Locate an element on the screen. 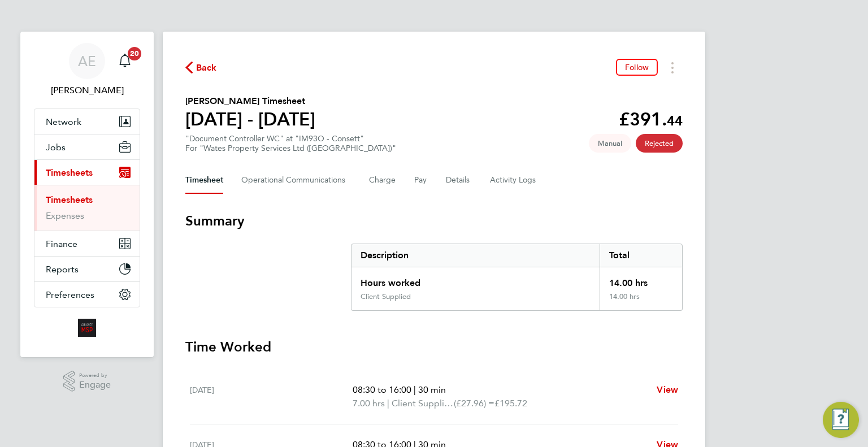  button: Details is located at coordinates (459, 181).